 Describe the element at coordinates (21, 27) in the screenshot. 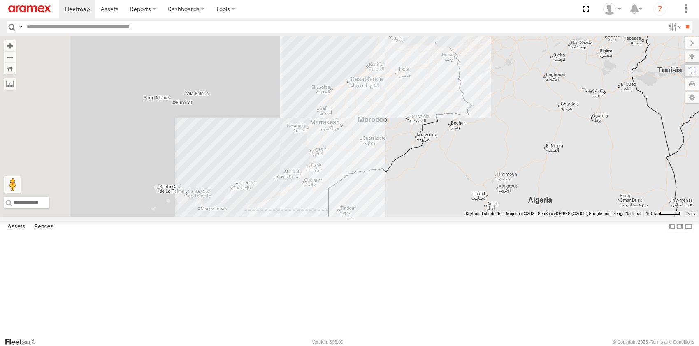

I see `label: Search Query` at that location.